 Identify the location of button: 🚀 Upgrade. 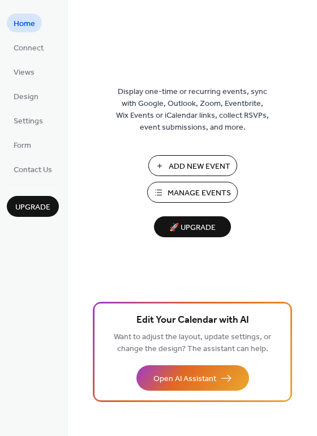
(193, 227).